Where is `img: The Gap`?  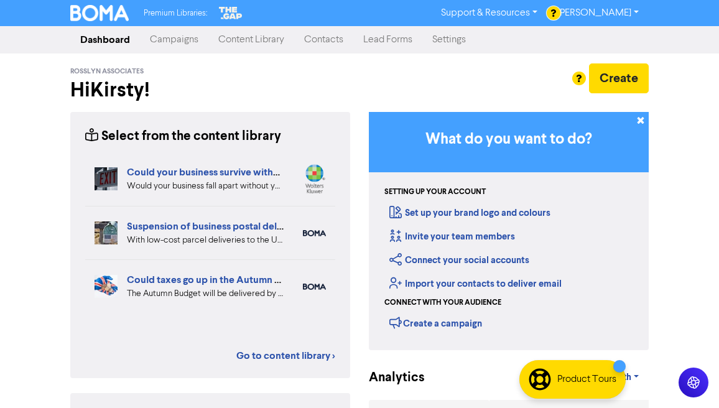 img: The Gap is located at coordinates (231, 13).